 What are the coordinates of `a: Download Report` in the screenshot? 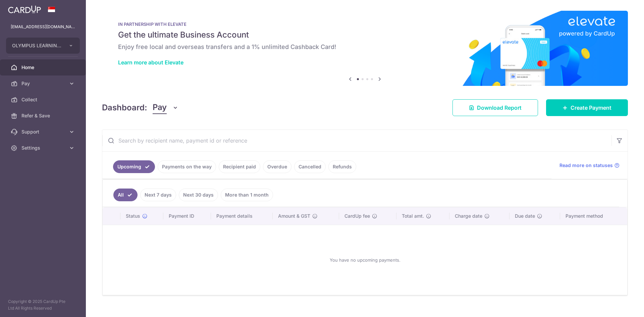 It's located at (495, 108).